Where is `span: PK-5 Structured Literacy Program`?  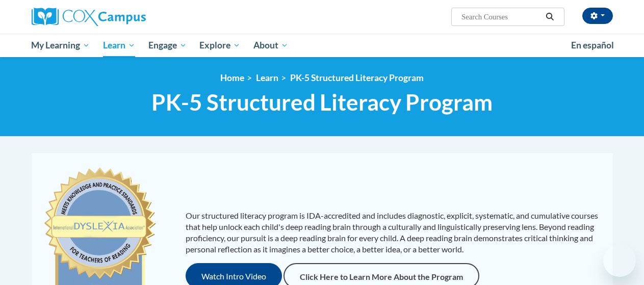
span: PK-5 Structured Literacy Program is located at coordinates (322, 102).